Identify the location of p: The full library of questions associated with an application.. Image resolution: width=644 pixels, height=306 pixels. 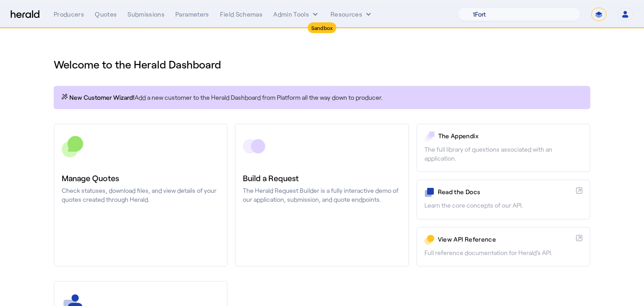
(504, 153).